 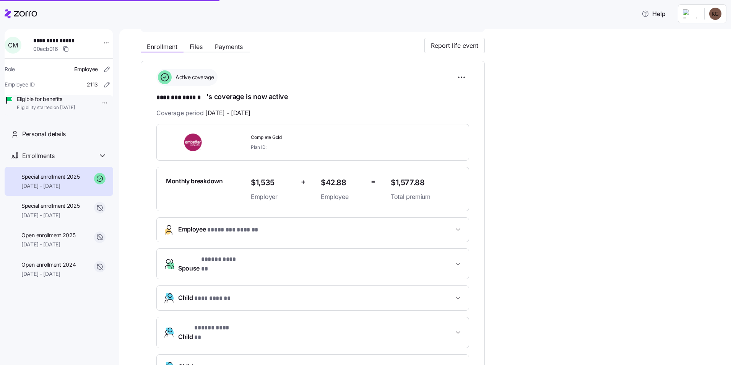 What do you see at coordinates (313, 97) in the screenshot?
I see `h1: 's coverage is now active` at bounding box center [313, 97].